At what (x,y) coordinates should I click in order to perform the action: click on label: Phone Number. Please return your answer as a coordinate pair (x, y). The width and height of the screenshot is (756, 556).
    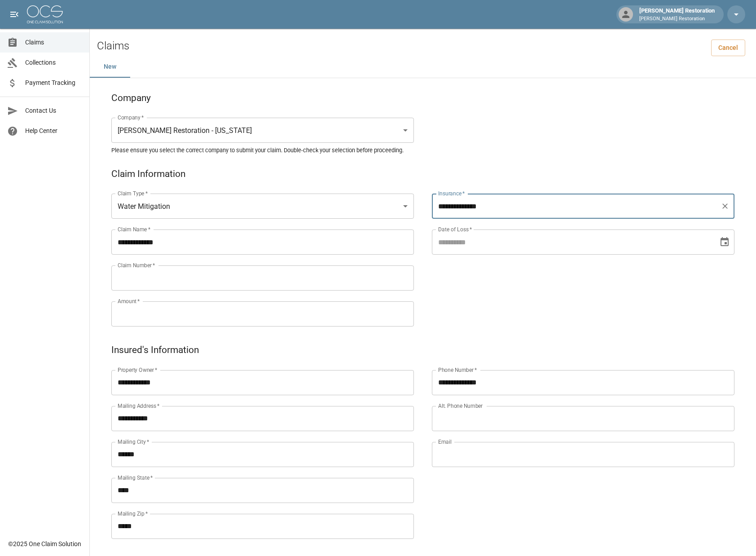
    Looking at the image, I should click on (457, 370).